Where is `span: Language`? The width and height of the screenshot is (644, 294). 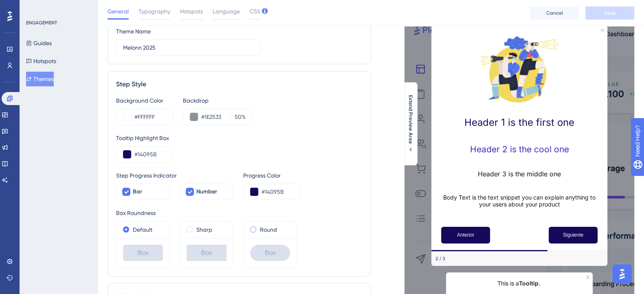 span: Language is located at coordinates (226, 12).